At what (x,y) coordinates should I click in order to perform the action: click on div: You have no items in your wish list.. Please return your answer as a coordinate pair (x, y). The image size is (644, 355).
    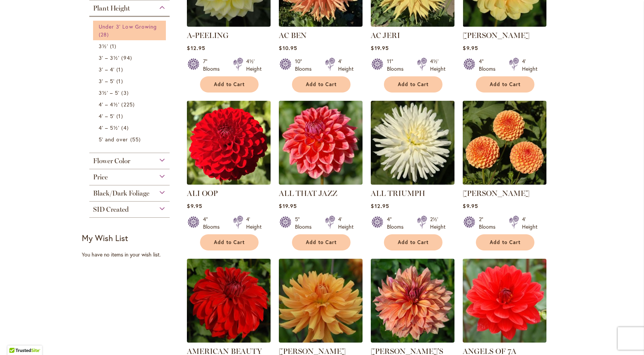
    Looking at the image, I should click on (131, 254).